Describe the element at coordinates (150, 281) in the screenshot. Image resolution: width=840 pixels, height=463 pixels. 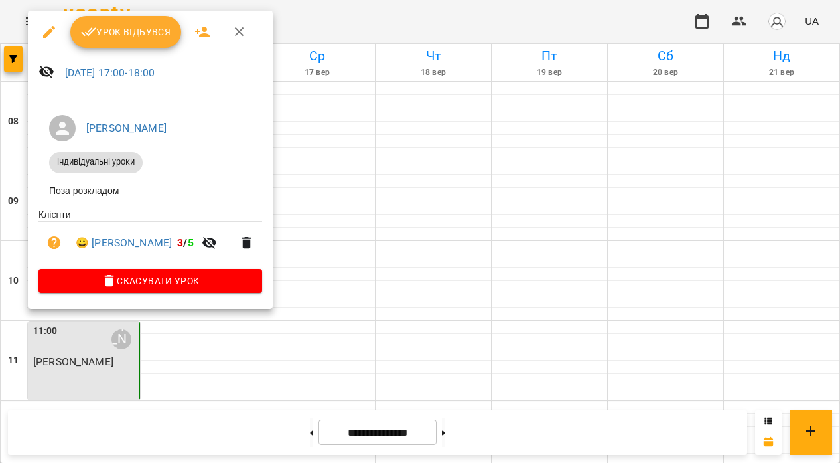
I see `button: Скасувати Урок` at that location.